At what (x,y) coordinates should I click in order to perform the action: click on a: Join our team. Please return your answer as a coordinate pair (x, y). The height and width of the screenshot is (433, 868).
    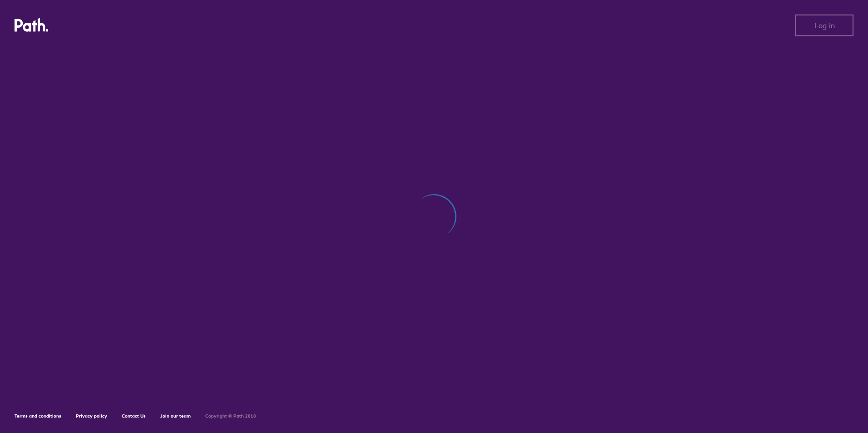
    Looking at the image, I should click on (175, 416).